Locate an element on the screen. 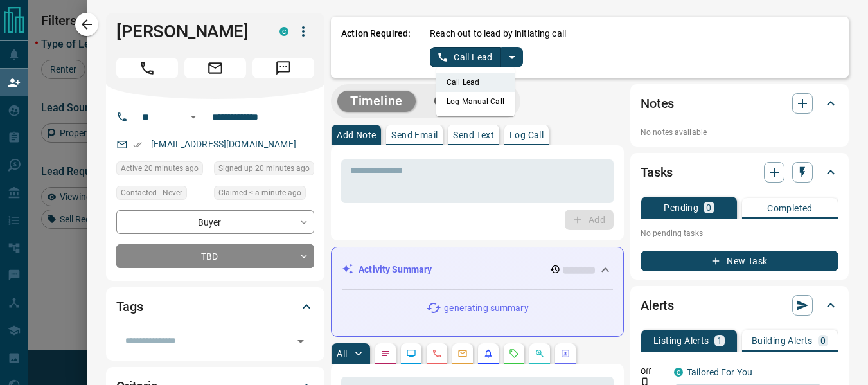  p: Add Note is located at coordinates (356, 135).